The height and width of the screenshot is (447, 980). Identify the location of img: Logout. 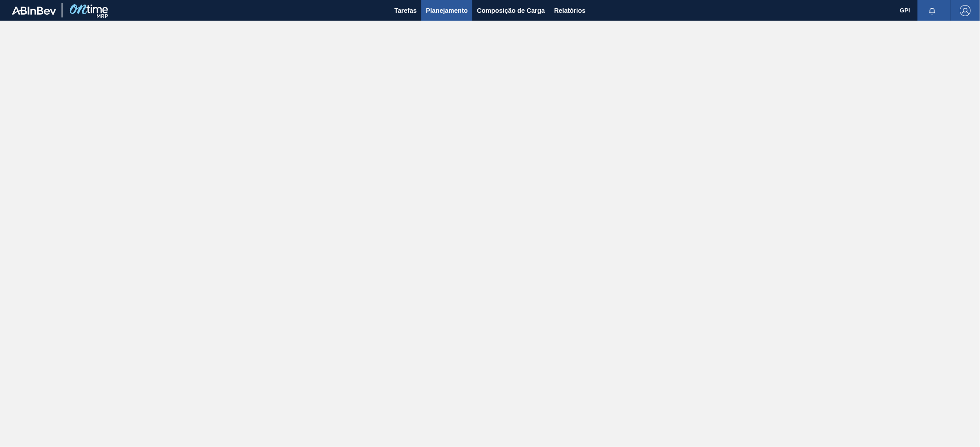
(965, 11).